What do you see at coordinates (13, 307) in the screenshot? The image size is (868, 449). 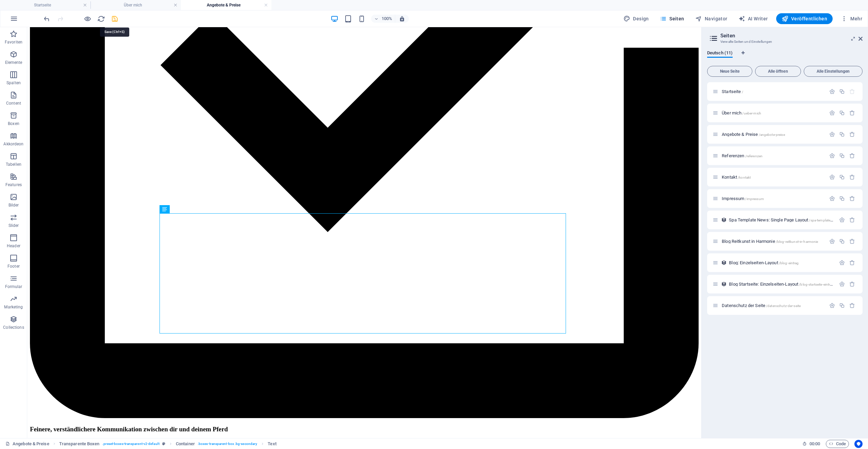 I see `p: Marketing` at bounding box center [13, 307].